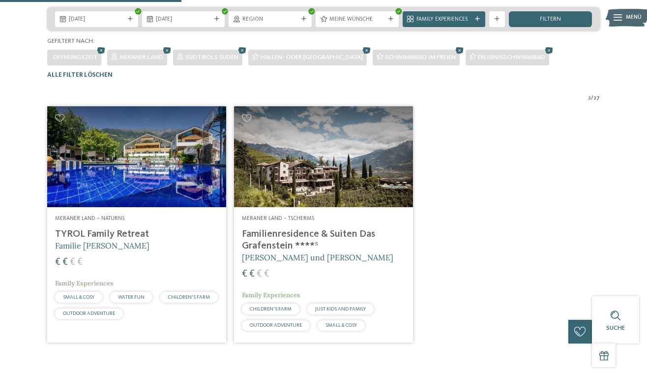 The width and height of the screenshot is (647, 375). I want to click on a: Familienhotels gesucht? Hier findet ihr die besten! Meraner Land – Naturns TYROL Family Retreat F..., so click(137, 224).